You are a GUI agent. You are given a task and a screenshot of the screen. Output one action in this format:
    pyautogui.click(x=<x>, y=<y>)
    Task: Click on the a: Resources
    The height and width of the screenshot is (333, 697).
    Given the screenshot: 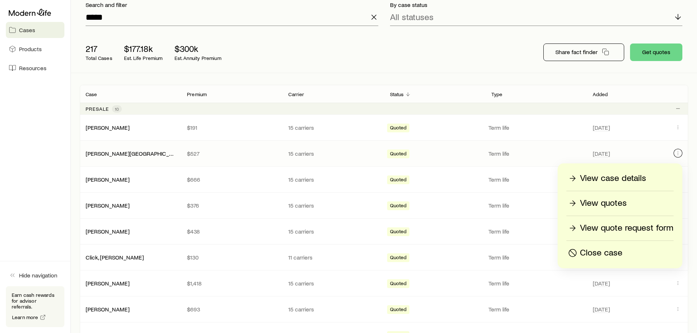 What is the action you would take?
    pyautogui.click(x=35, y=68)
    